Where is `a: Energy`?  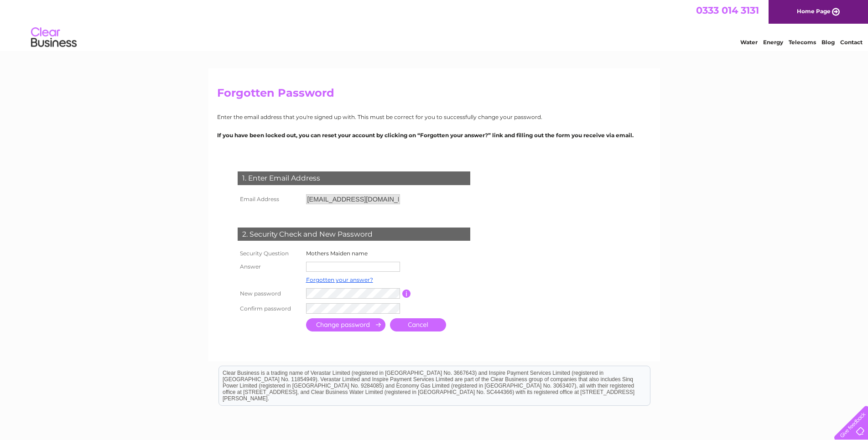 a: Energy is located at coordinates (773, 42).